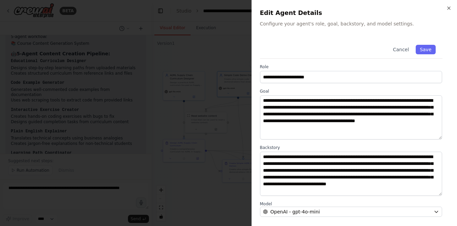 The width and height of the screenshot is (457, 226). I want to click on p: Configure your agent's role, goal, backstory, and model settings., so click(355, 24).